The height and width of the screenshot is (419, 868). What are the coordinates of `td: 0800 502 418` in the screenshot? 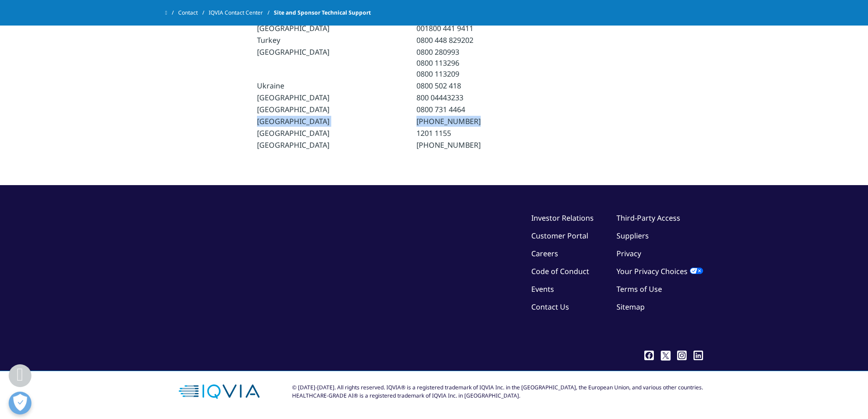 It's located at (489, 86).